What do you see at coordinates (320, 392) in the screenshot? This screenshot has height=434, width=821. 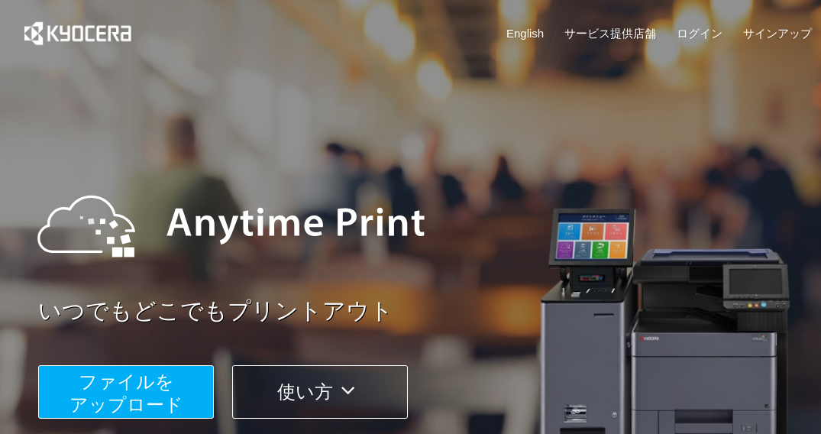 I see `button: 使い方` at bounding box center [320, 392].